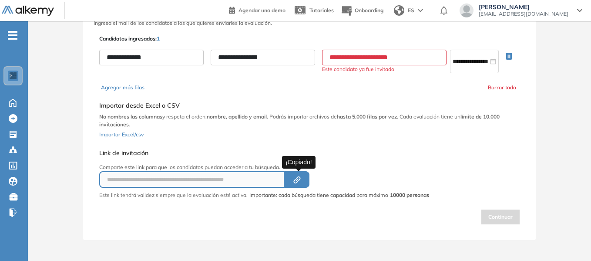  Describe the element at coordinates (411, 10) in the screenshot. I see `span: ES` at that location.